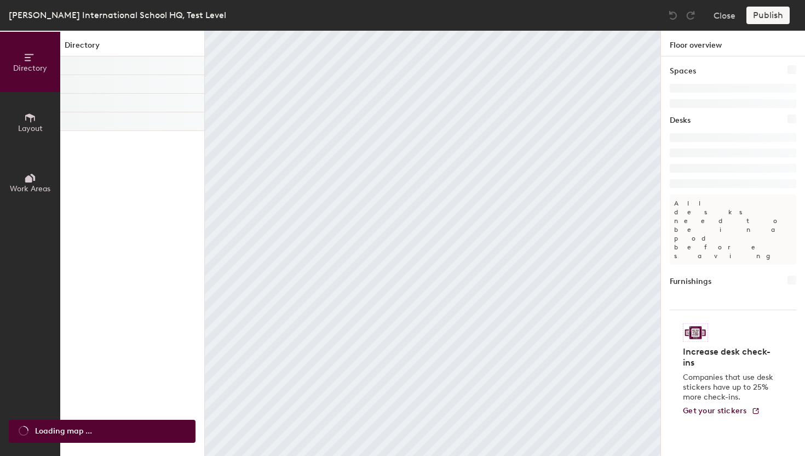 This screenshot has width=805, height=456. What do you see at coordinates (683, 71) in the screenshot?
I see `h1: Spaces` at bounding box center [683, 71].